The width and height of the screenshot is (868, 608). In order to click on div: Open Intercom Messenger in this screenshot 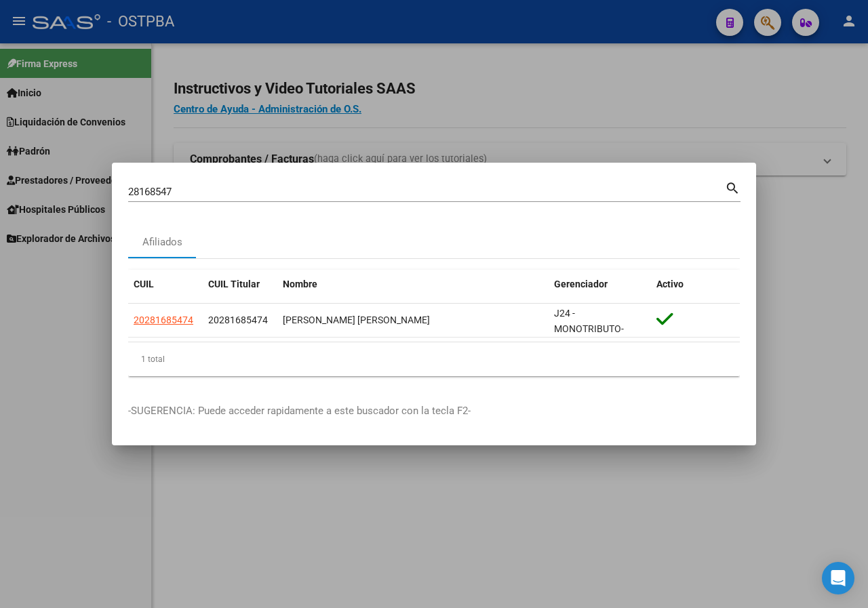, I will do `click(838, 578)`.